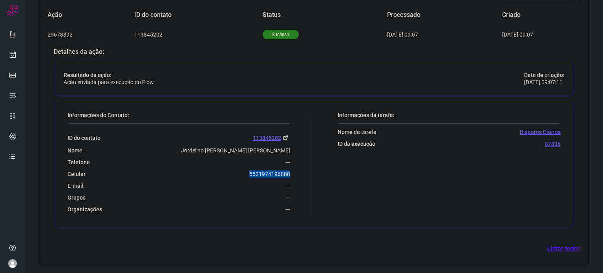  What do you see at coordinates (271, 137) in the screenshot?
I see `a: 113845202` at bounding box center [271, 137].